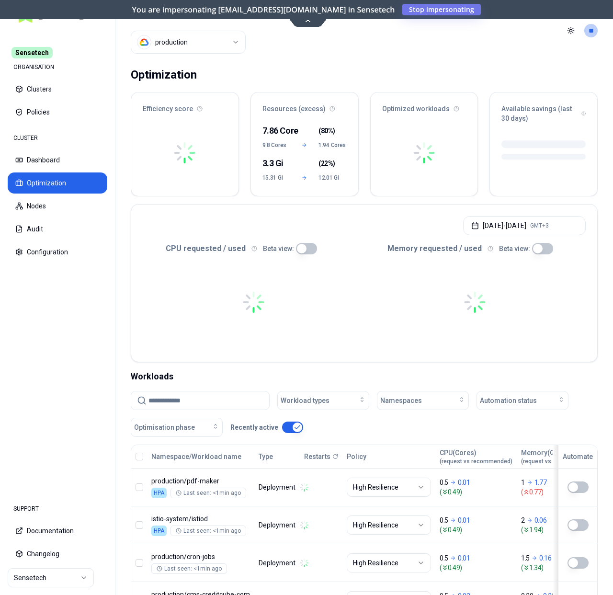 The image size is (613, 595). What do you see at coordinates (323, 400) in the screenshot?
I see `button: Workload types` at bounding box center [323, 400].